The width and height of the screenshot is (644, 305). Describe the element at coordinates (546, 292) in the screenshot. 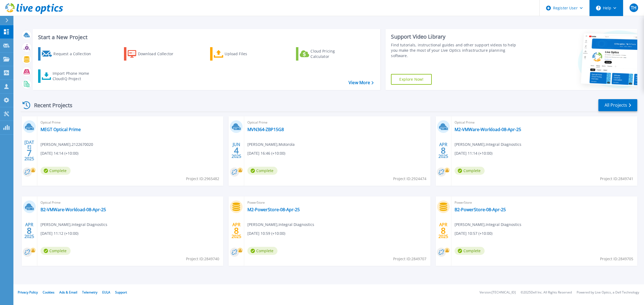

I see `li: © 2025 Dell Inc. All Rights Reserved` at that location.